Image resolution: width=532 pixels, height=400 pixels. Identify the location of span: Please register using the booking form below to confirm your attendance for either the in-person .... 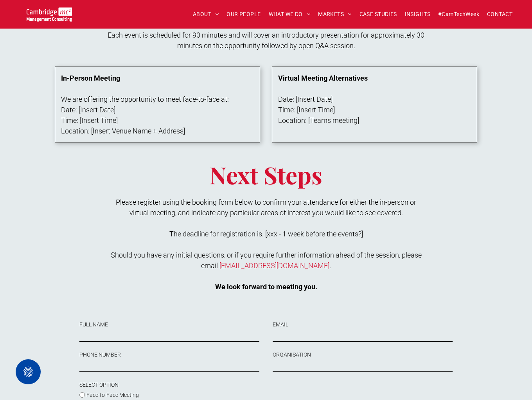
(266, 208).